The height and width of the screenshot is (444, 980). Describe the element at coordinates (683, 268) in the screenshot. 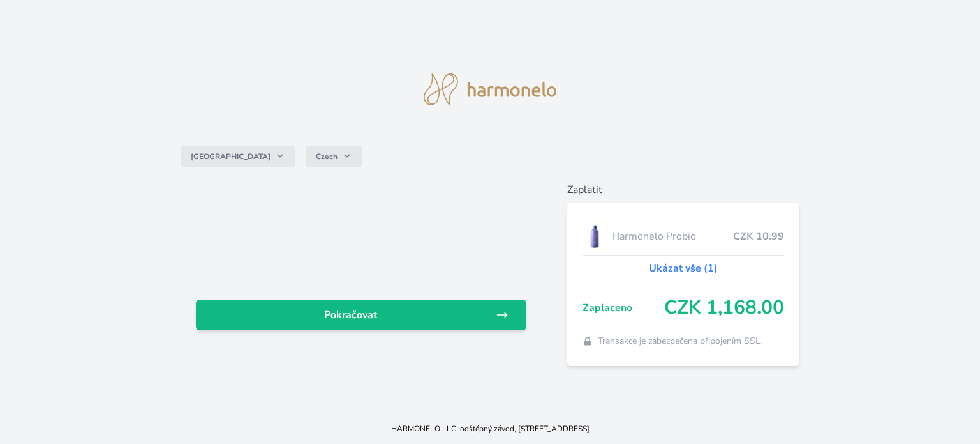

I see `a: Ukázat vše (1)` at that location.